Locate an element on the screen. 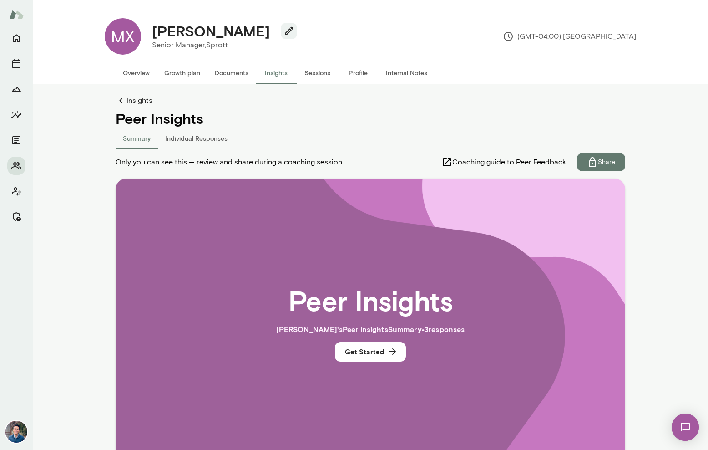 This screenshot has width=708, height=450. p: Senior Manager, Sprott is located at coordinates (221, 45).